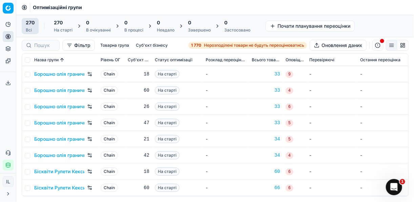 The height and width of the screenshot is (202, 414). I want to click on div: 21, so click(138, 139).